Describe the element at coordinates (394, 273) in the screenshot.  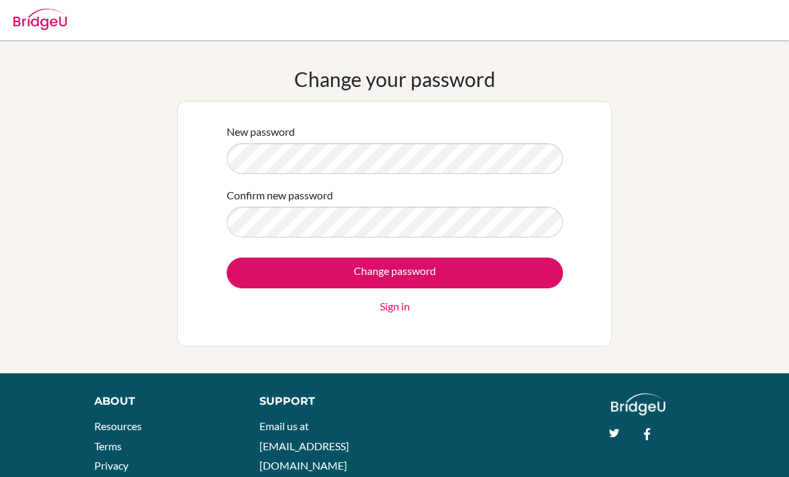
I see `input: Change password` at that location.